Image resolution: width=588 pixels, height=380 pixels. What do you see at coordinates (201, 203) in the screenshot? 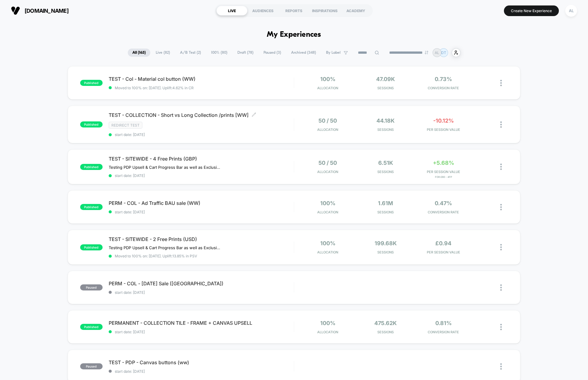
I see `span: PERM - COL - Ad Traffic BAU sale (WW)` at bounding box center [201, 203].